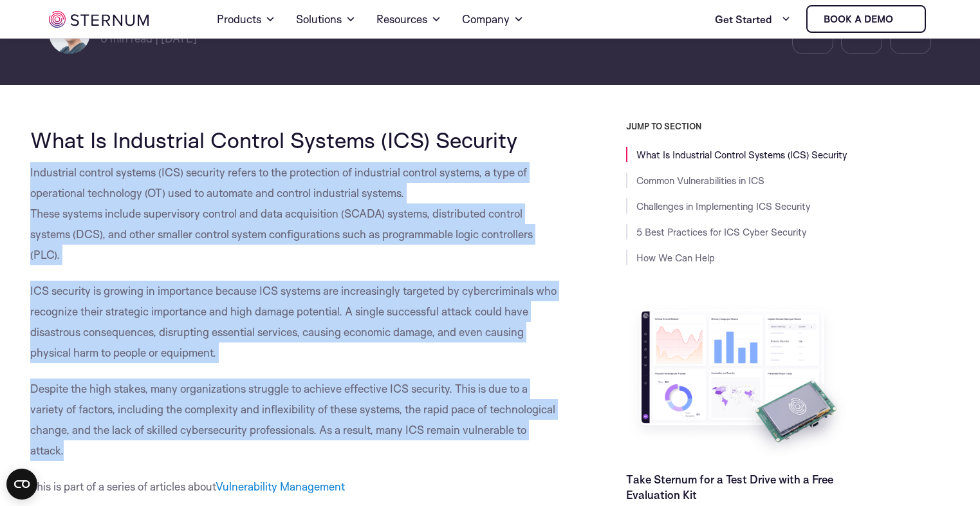 The image size is (980, 506). Describe the element at coordinates (22, 484) in the screenshot. I see `button: Open CMP widget` at that location.